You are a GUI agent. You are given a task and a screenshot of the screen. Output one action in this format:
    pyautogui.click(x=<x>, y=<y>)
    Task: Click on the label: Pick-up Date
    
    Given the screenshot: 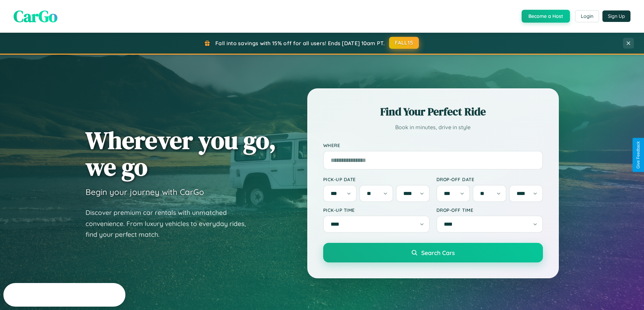 What is the action you would take?
    pyautogui.click(x=376, y=179)
    